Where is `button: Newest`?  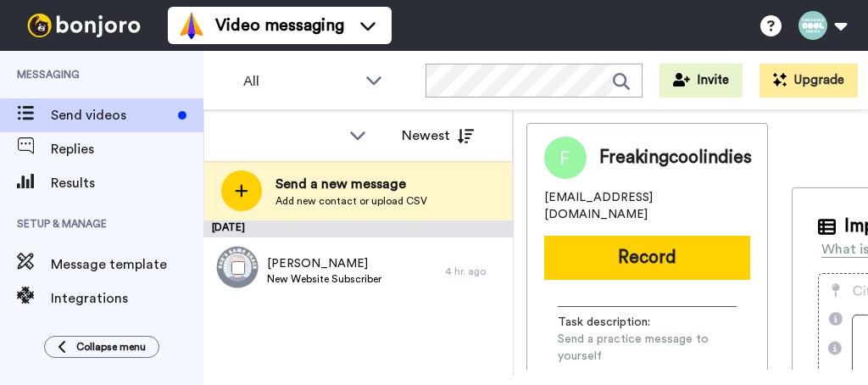
button: Newest is located at coordinates (437, 136).